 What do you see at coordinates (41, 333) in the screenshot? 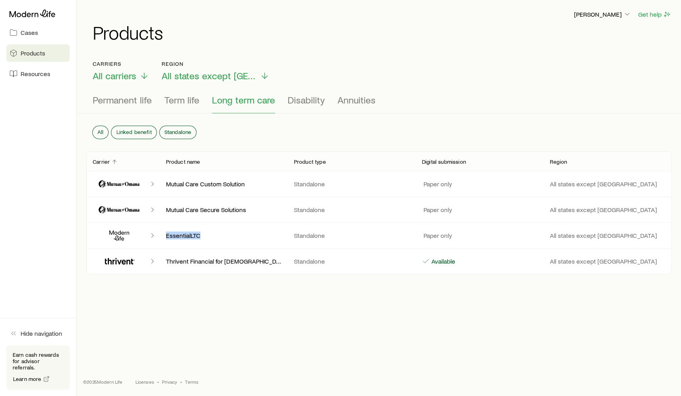
I see `span: Hide navigation` at bounding box center [41, 333].